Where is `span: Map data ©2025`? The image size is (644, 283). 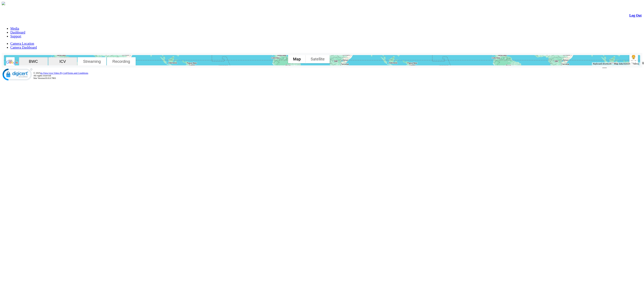
span: Map data ©2025 is located at coordinates (622, 64).